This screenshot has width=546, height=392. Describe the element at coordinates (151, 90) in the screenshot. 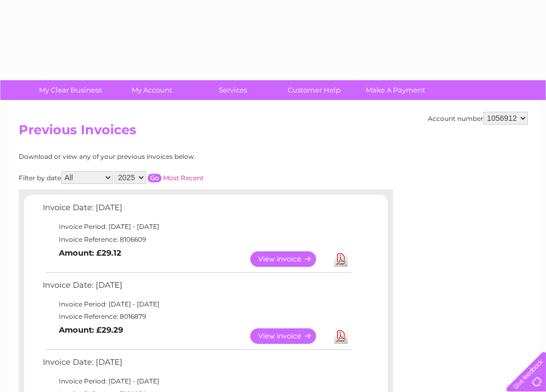

I see `a: My Account` at that location.